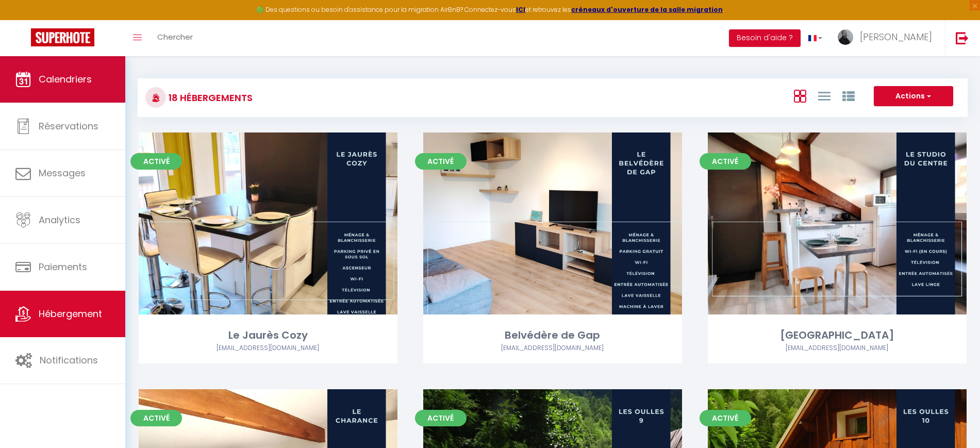 Image resolution: width=980 pixels, height=448 pixels. What do you see at coordinates (69, 360) in the screenshot?
I see `span: Notifications` at bounding box center [69, 360].